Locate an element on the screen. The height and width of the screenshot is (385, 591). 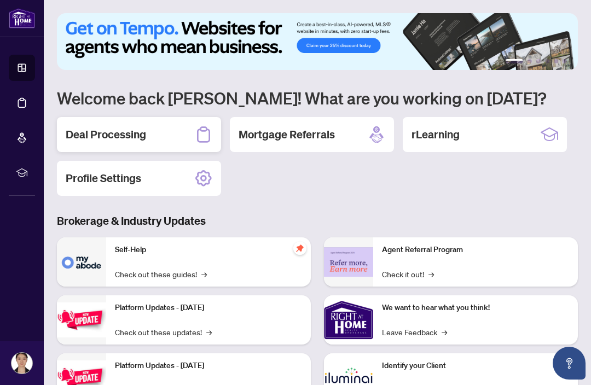
span: pushpin is located at coordinates (300, 248).